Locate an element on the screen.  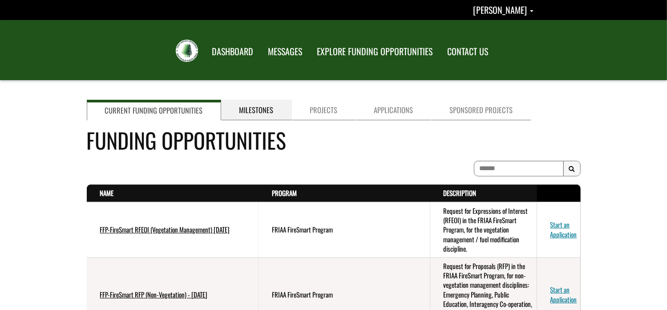
h4: Funding Opportunities is located at coordinates (334, 140).